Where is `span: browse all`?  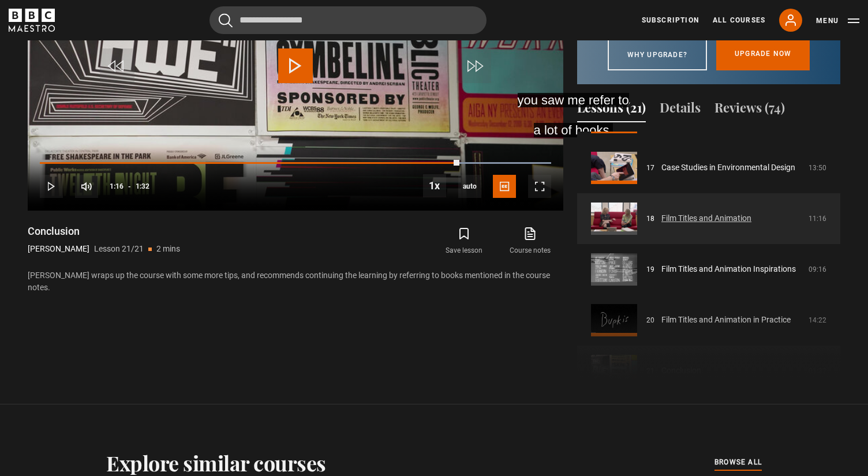
span: browse all is located at coordinates (738, 462).